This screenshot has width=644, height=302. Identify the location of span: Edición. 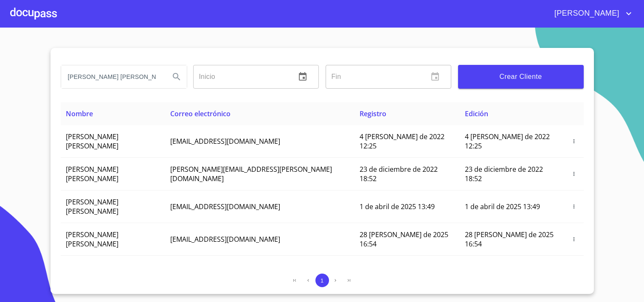
(477, 114).